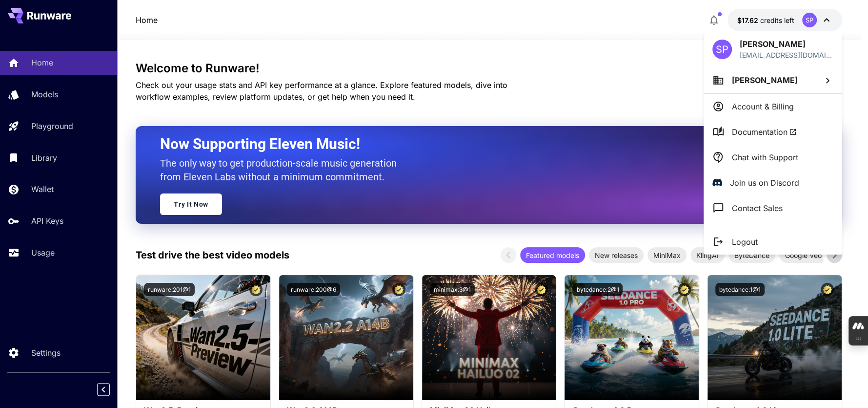  What do you see at coordinates (764, 132) in the screenshot?
I see `span: Documentation` at bounding box center [764, 132].